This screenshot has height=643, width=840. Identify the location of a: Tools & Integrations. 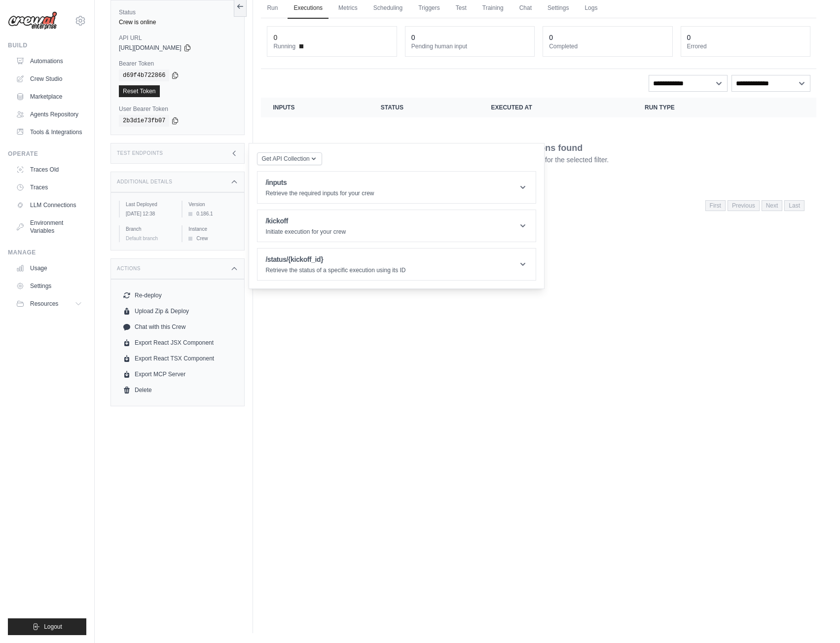
(49, 132).